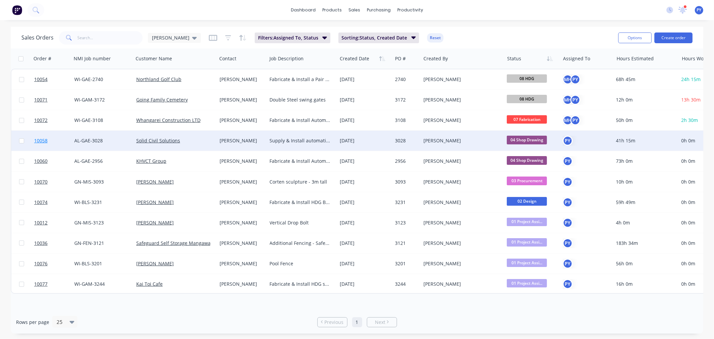 This screenshot has width=714, height=339. I want to click on span: 02 Design, so click(527, 201).